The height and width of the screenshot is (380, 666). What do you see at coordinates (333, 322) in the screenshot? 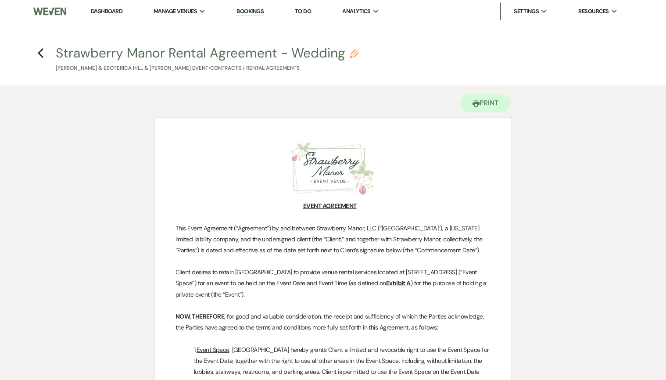
I see `p: , for good and valuable consideration, the receipt and sufficiency of which the Parties acknowled...` at bounding box center [333, 322].